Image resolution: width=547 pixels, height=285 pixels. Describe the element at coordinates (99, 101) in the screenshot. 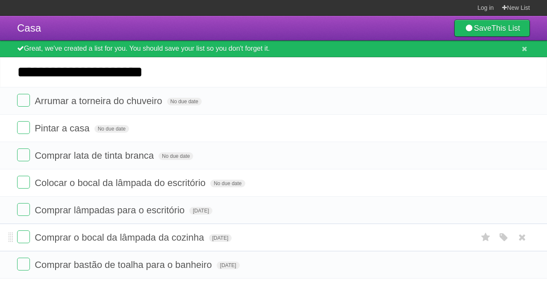

I see `span: Arrumar a torneira do chuveiro` at that location.